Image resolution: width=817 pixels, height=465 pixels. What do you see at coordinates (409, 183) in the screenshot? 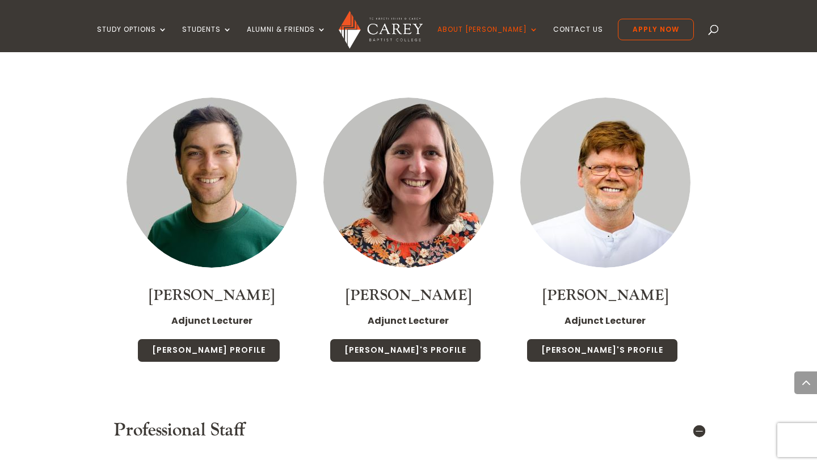
I see `a: Sarah_Rice_2023_300x300` at bounding box center [409, 183].